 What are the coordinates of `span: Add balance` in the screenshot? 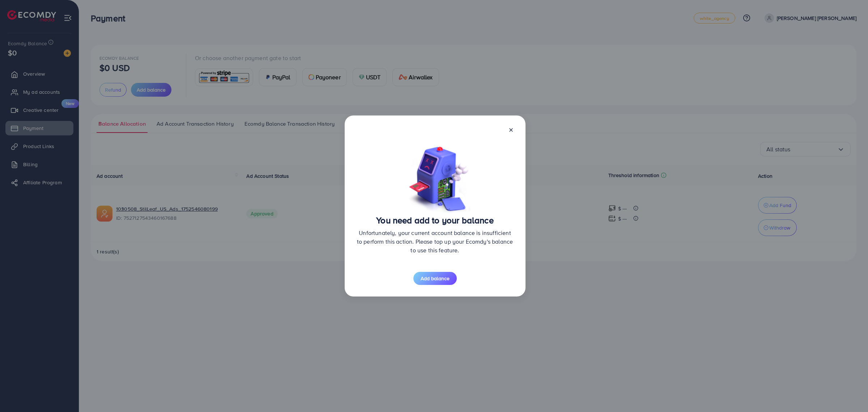 It's located at (435, 279).